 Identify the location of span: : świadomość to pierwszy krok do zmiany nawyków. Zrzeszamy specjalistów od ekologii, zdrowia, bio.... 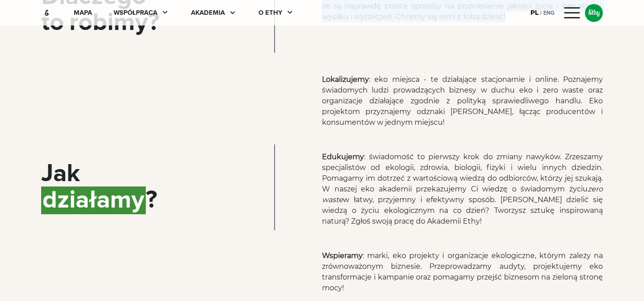
(463, 172).